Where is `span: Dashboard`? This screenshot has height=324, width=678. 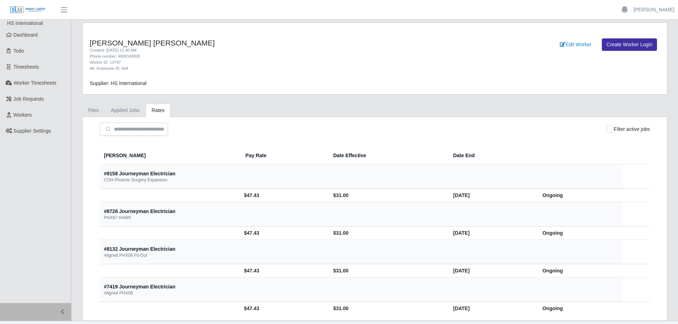 span: Dashboard is located at coordinates (26, 35).